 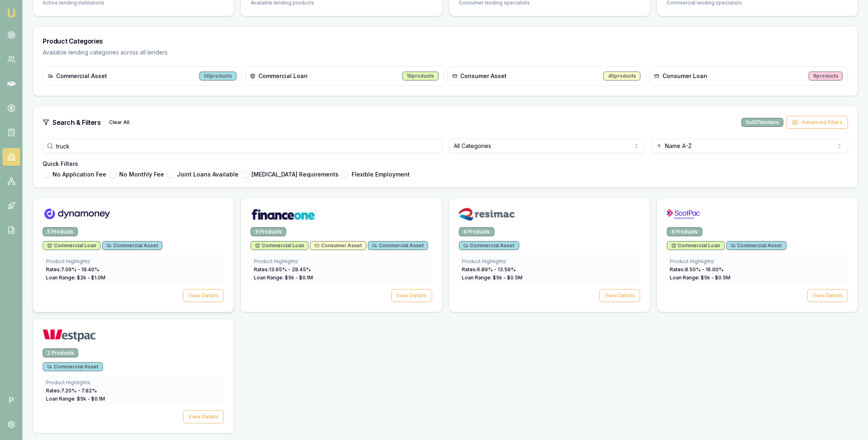 What do you see at coordinates (282, 269) in the screenshot?
I see `span: Rates: 13.95 % - 28.45 %` at bounding box center [282, 269].